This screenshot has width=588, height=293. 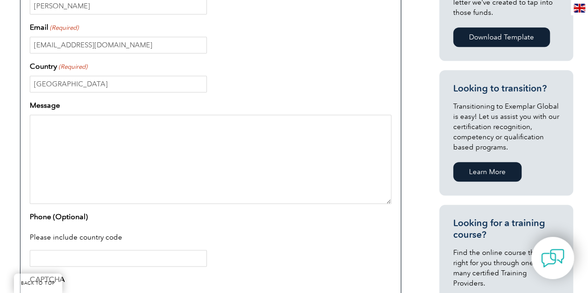 I want to click on p: Find the online course that’s right for you through one of our many certified Training Providers., so click(x=506, y=268).